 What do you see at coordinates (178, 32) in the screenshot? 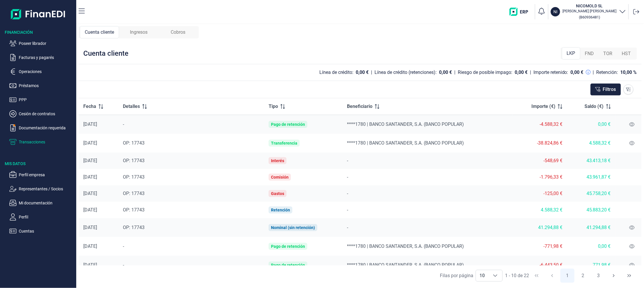
I see `span: Cobros` at bounding box center [178, 32].